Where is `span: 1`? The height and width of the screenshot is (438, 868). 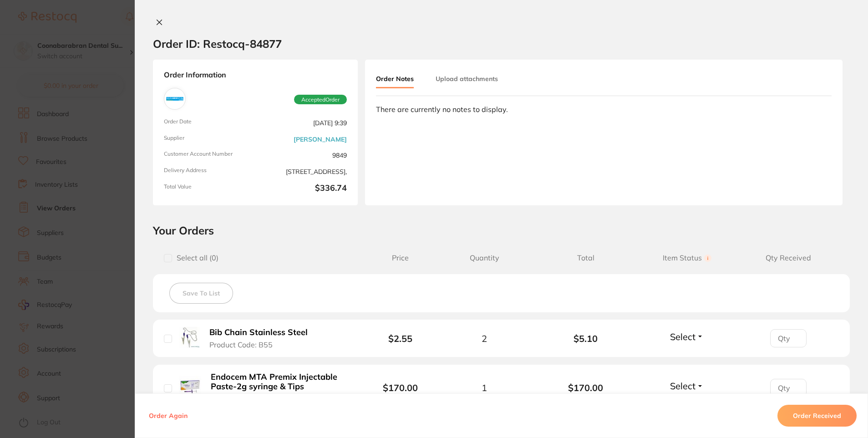
span: 1 is located at coordinates (484, 388).